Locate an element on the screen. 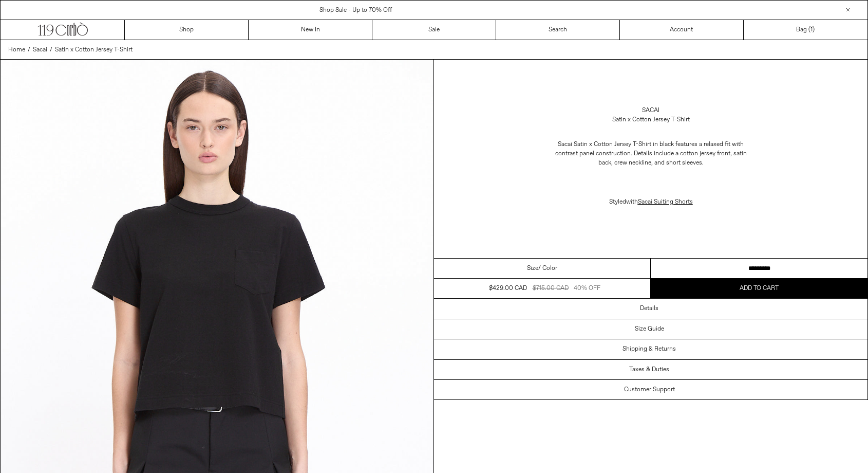  p: Styled is located at coordinates (651, 202).